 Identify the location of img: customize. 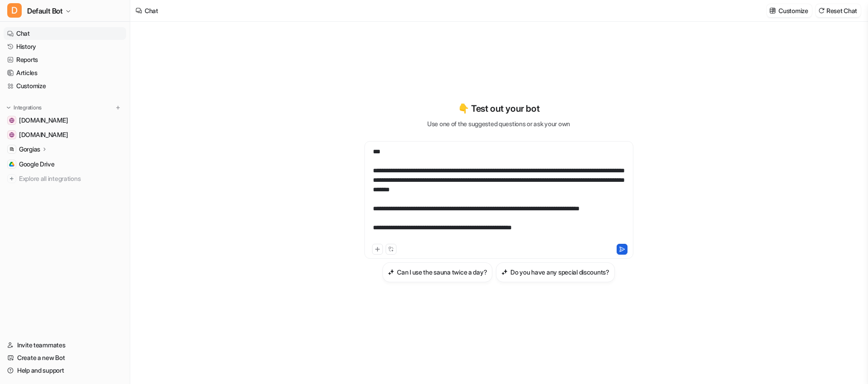
(772, 11).